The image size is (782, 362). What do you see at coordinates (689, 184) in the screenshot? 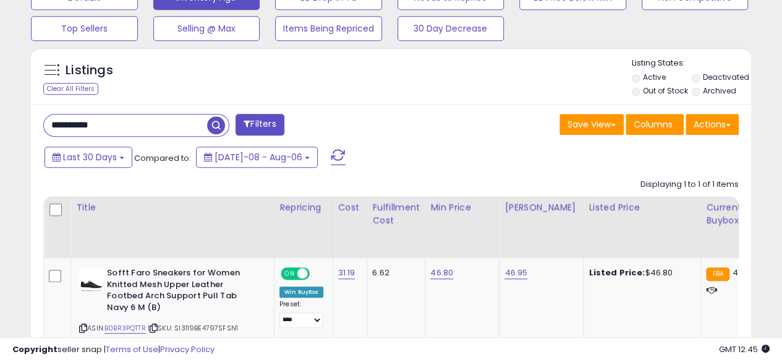
I see `div: Displaying 1 to 1 of 1 items` at bounding box center [689, 184].